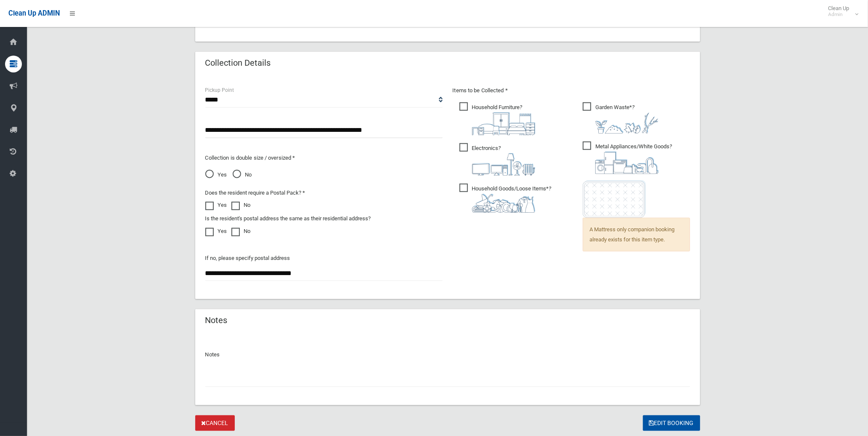 This screenshot has width=868, height=436. Describe the element at coordinates (627, 123) in the screenshot. I see `img: 4fd8a5c772b2c999c83690221e5242e0.png` at that location.